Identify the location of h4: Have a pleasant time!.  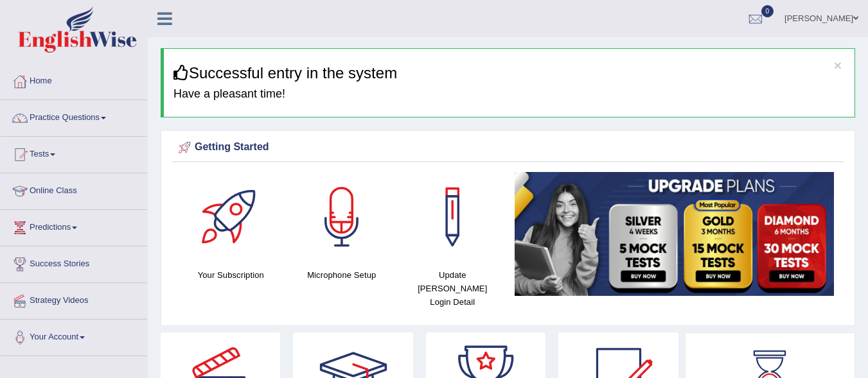
(509, 94).